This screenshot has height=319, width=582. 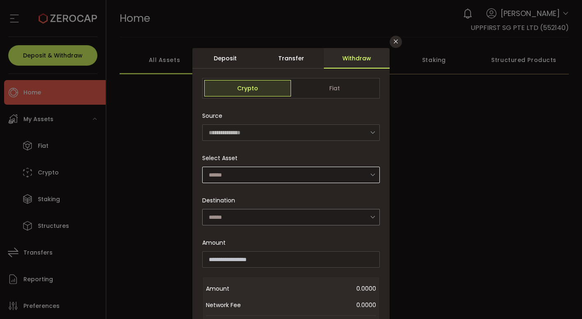 I want to click on span: Destination, so click(x=219, y=201).